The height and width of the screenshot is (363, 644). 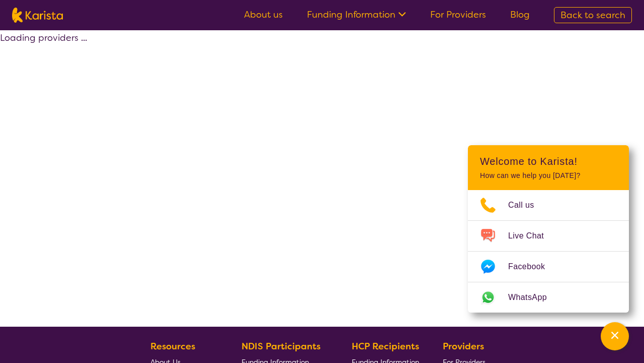 I want to click on a: Funding Information, so click(x=356, y=14).